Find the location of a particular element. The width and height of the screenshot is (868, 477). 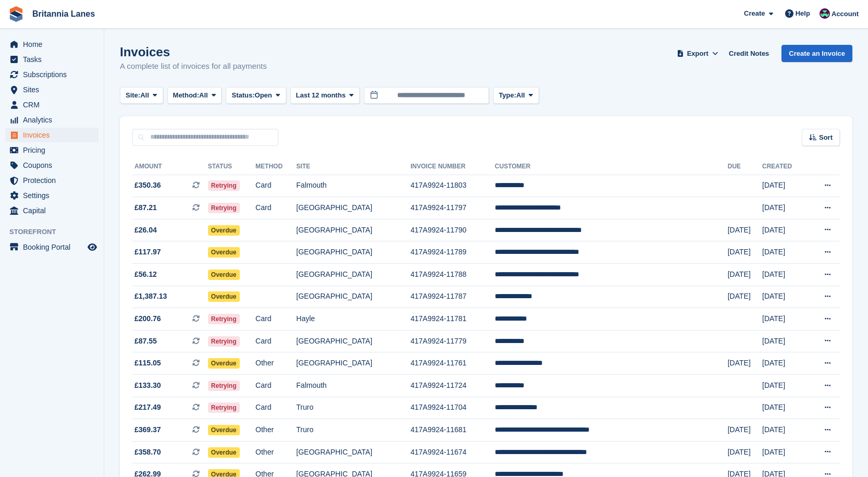

td: 417A9924-11704 is located at coordinates (453, 408).